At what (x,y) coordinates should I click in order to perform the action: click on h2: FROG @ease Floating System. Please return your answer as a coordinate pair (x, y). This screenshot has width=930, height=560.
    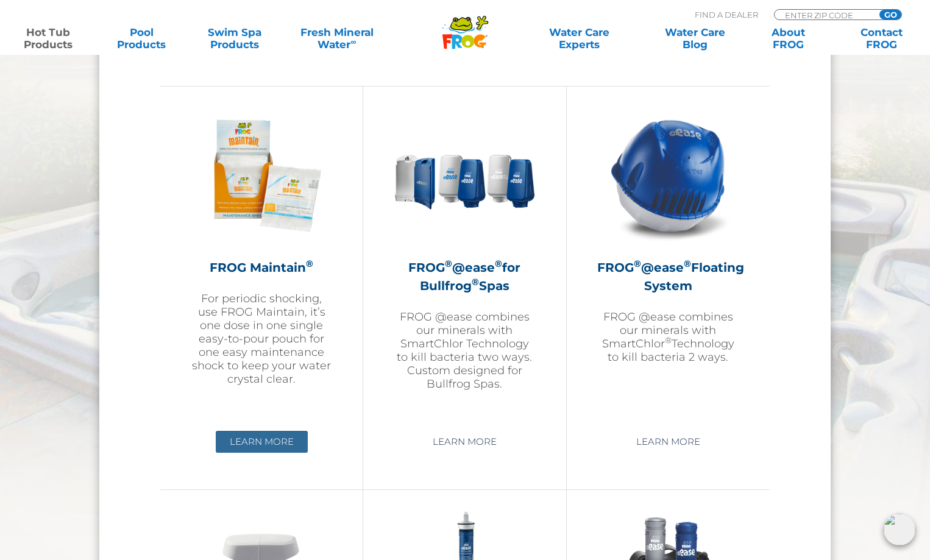
    Looking at the image, I should click on (668, 276).